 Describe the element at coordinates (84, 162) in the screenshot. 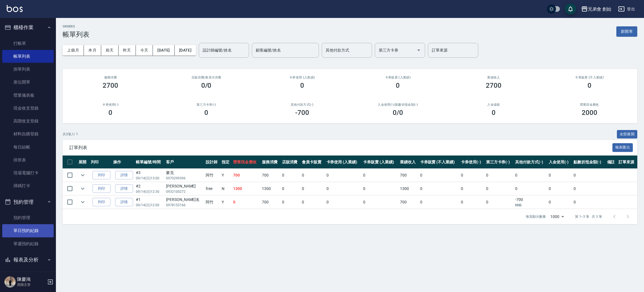

I see `th: 展開` at that location.